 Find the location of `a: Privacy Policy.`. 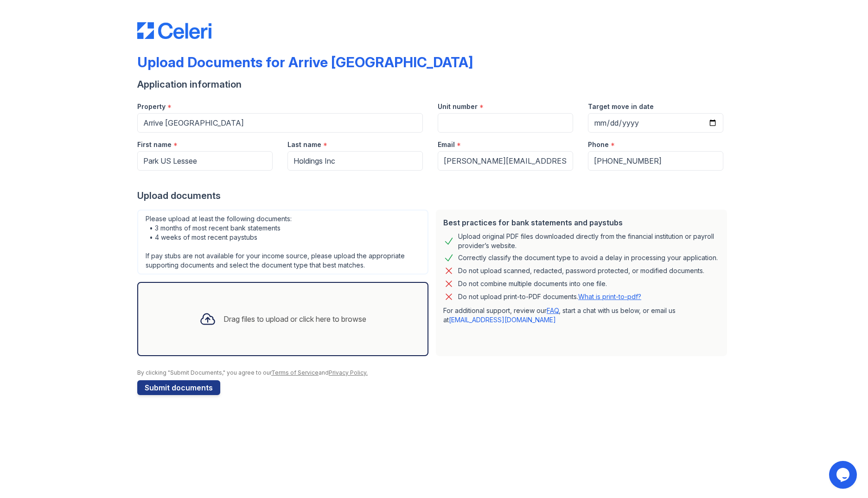

a: Privacy Policy. is located at coordinates (348, 373).